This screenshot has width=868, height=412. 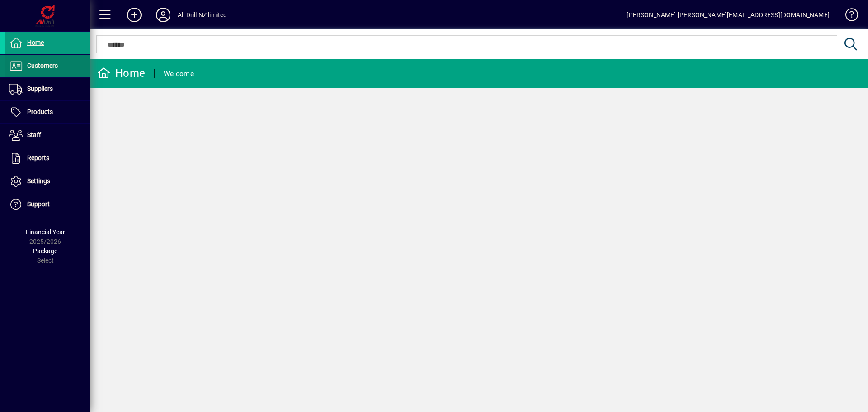 What do you see at coordinates (38, 158) in the screenshot?
I see `span: Reports` at bounding box center [38, 158].